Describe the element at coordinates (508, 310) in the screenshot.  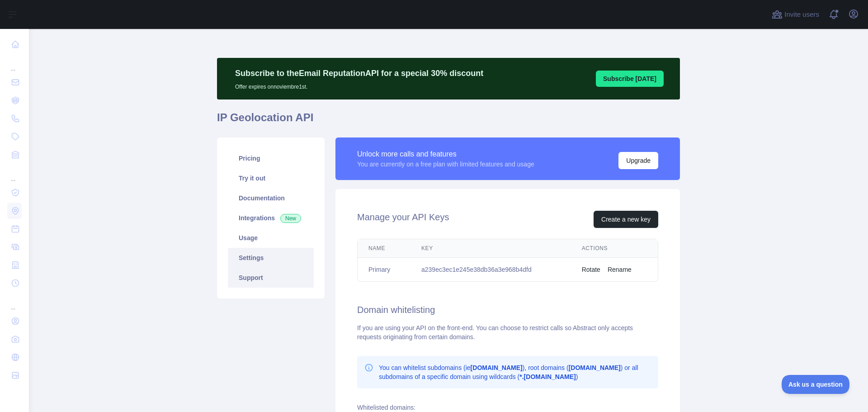
I see `h2: Domain whitelisting` at that location.